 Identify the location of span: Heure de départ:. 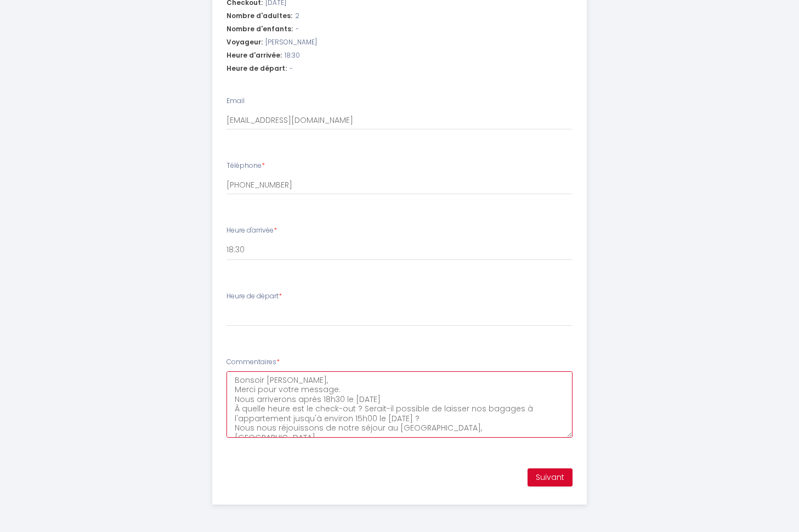
(256, 68).